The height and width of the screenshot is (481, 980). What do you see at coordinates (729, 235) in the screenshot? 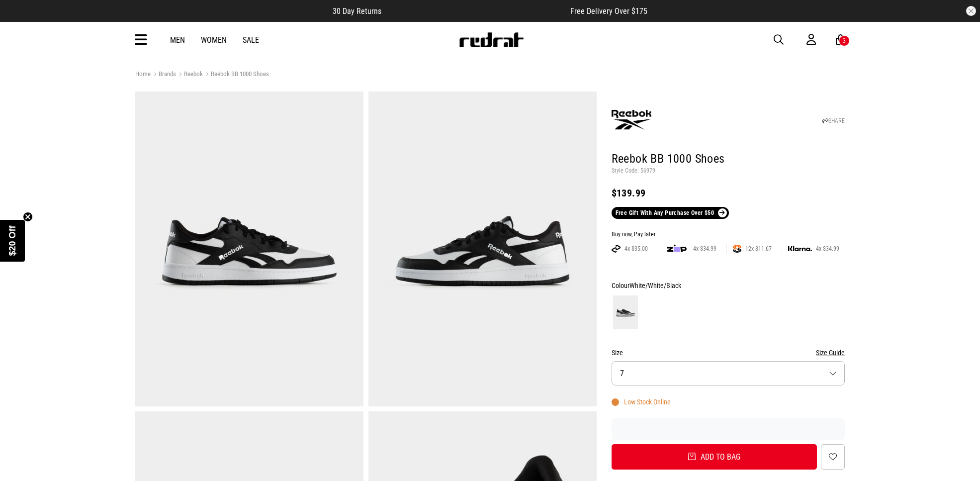
I see `div: Buy now, Pay later.` at bounding box center [729, 235].